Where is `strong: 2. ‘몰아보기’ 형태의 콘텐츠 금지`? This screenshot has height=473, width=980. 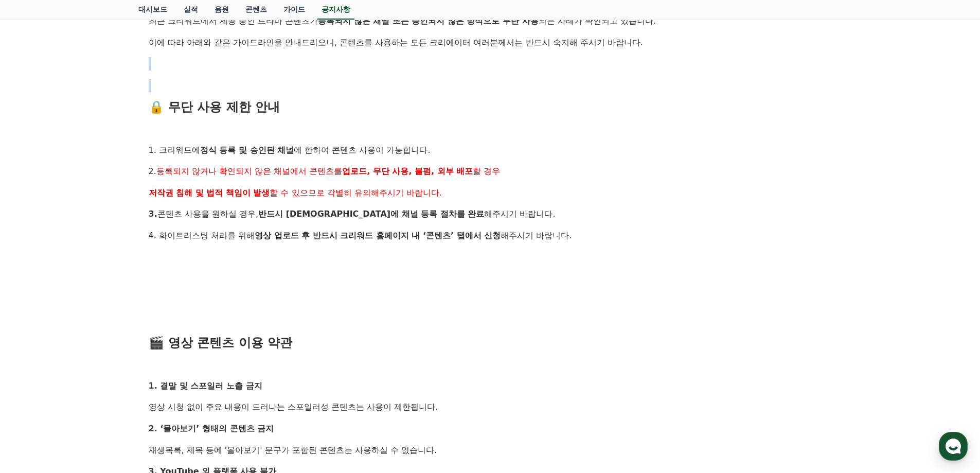
strong: 2. ‘몰아보기’ 형태의 콘텐츠 금지 is located at coordinates (211, 428).